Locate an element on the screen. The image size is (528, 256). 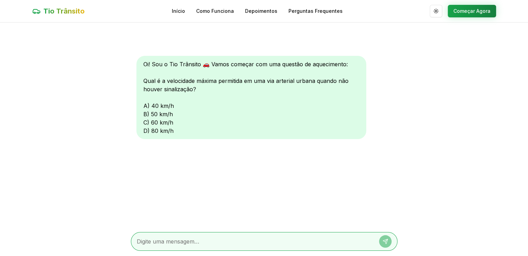
a: Começar Agora is located at coordinates (471, 11).